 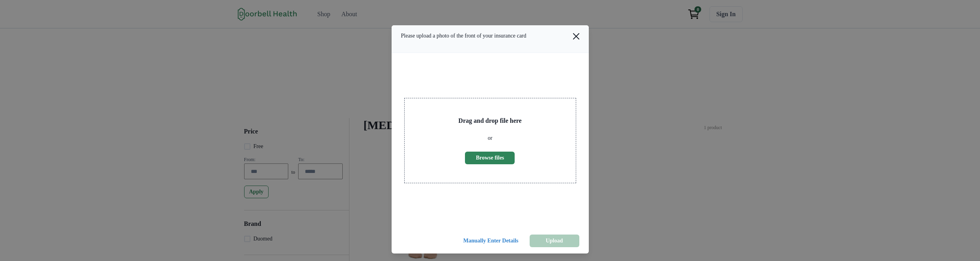 What do you see at coordinates (491, 241) in the screenshot?
I see `button: Manually Enter Details` at bounding box center [491, 241].